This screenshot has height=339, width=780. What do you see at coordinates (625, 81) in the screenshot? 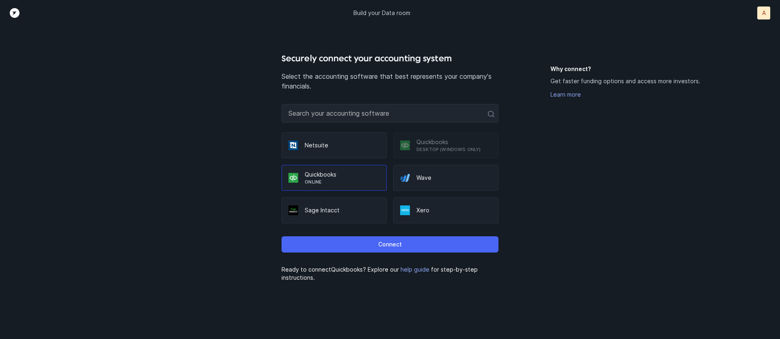
I see `p: Get faster funding options and access more investors.` at bounding box center [625, 81].